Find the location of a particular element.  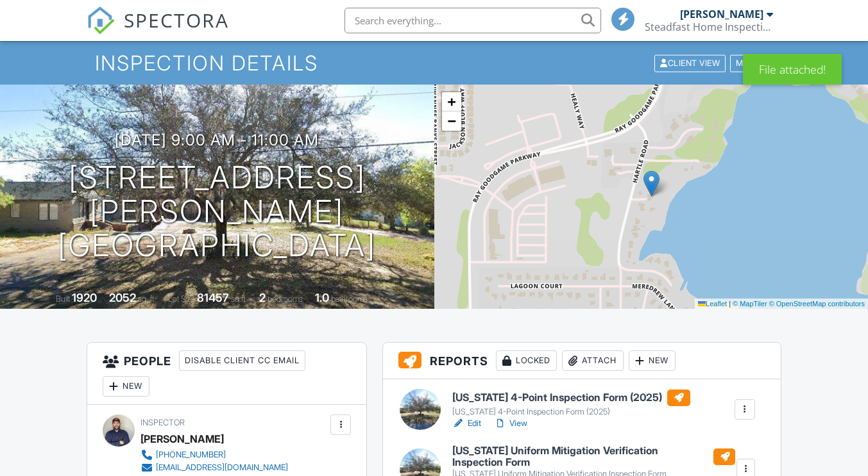

span: bathrooms is located at coordinates (349, 299).